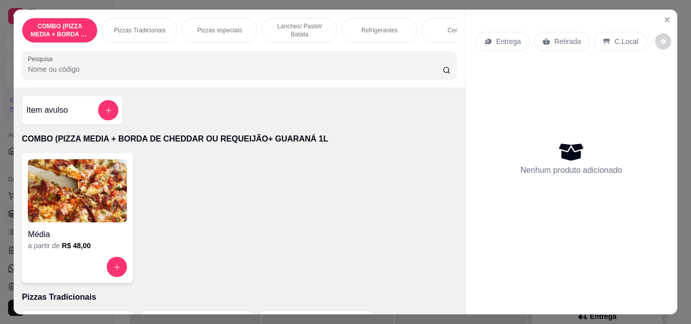 The height and width of the screenshot is (324, 691). What do you see at coordinates (571, 171) in the screenshot?
I see `p: Nenhum produto adicionado` at bounding box center [571, 171].